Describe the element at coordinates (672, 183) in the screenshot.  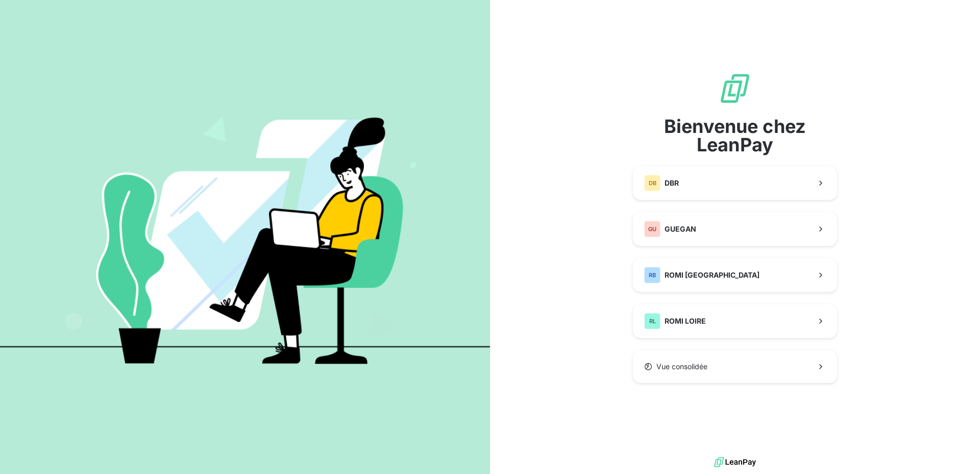
I see `span: DBR` at that location.